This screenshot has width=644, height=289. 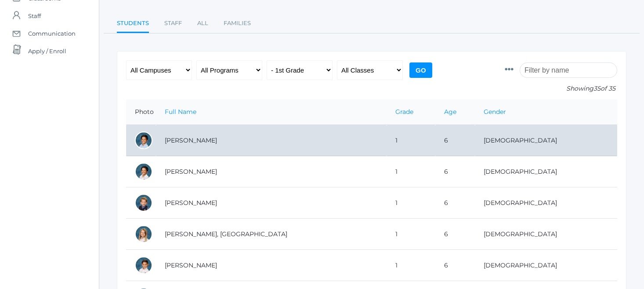 What do you see at coordinates (597, 88) in the screenshot?
I see `span: 35` at bounding box center [597, 88].